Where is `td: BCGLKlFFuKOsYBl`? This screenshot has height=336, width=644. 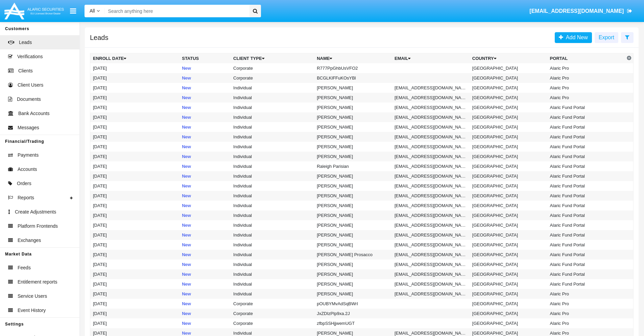
td: BCGLKlFFuKOsYBl is located at coordinates (353, 78).